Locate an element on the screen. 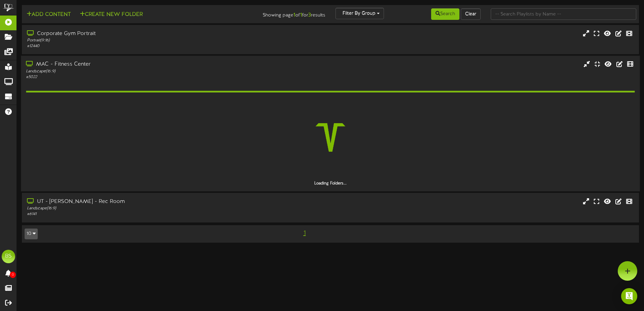  button: Search is located at coordinates (445, 14).